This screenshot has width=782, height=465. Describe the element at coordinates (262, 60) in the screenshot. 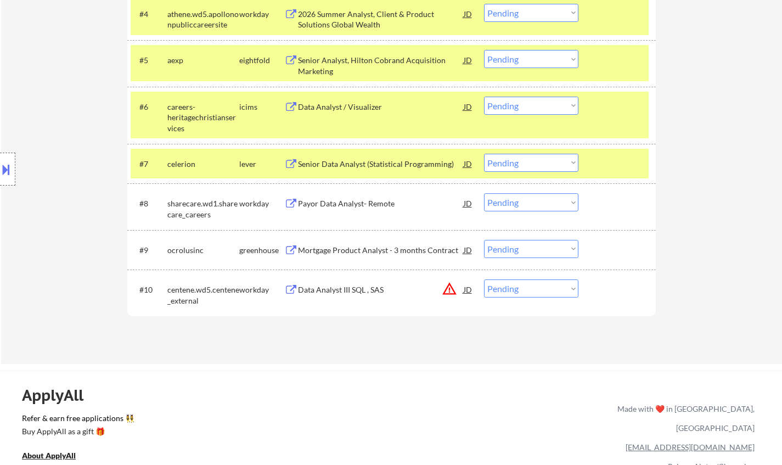

I see `div: eightfold` at that location.